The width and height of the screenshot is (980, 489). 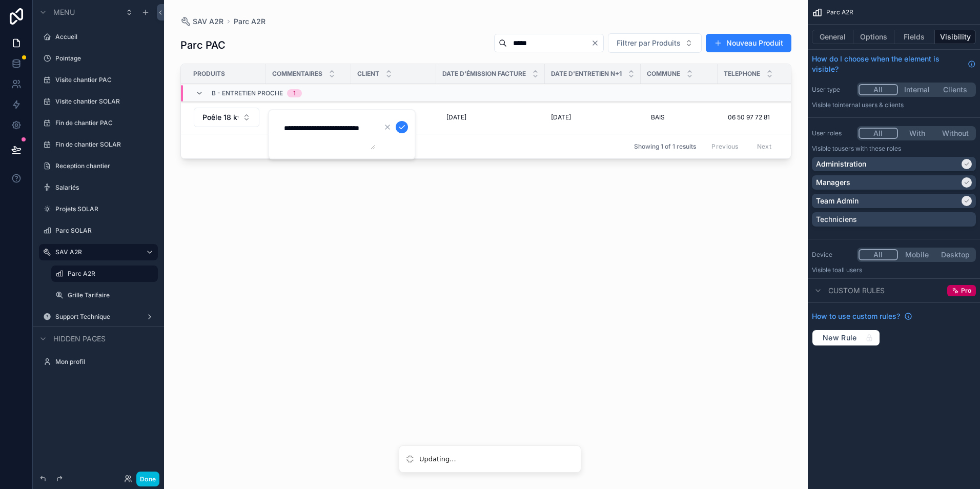 What do you see at coordinates (96, 316) in the screenshot?
I see `a: Support Technique` at bounding box center [96, 316].